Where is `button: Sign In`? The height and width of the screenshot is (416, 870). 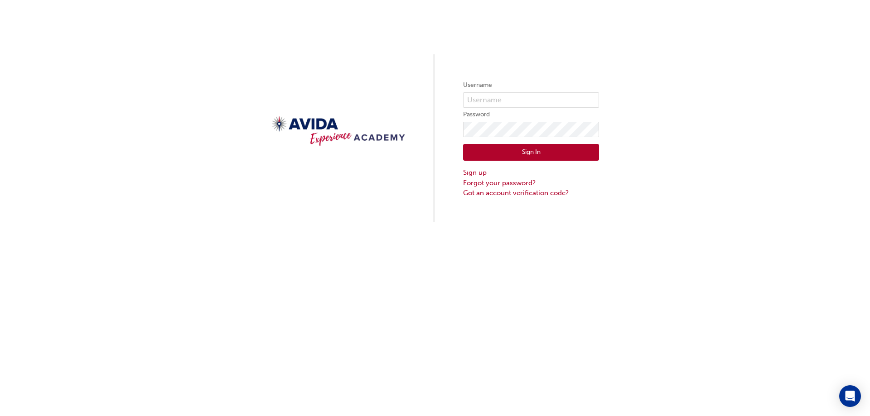
button: Sign In is located at coordinates (531, 153).